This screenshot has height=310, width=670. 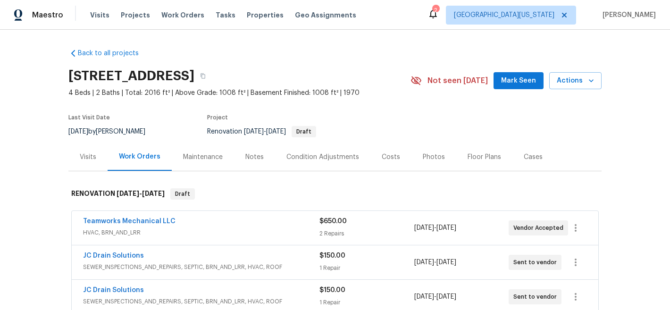 I want to click on div: Maintenance, so click(x=203, y=157).